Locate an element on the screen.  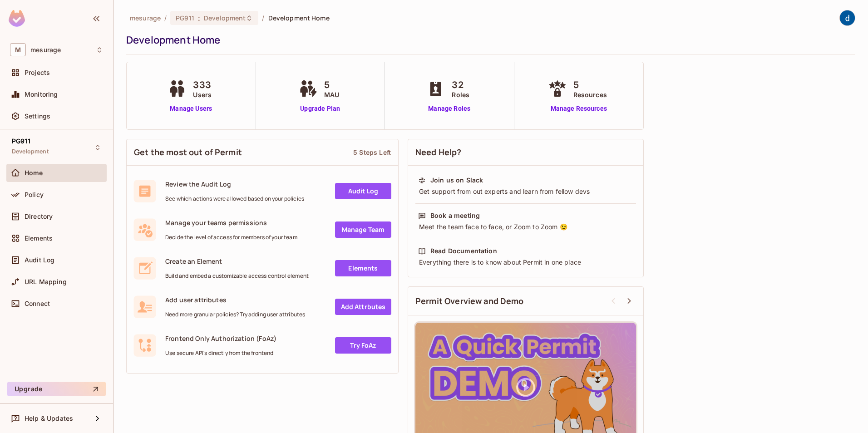
span: Policy is located at coordinates (34, 194).